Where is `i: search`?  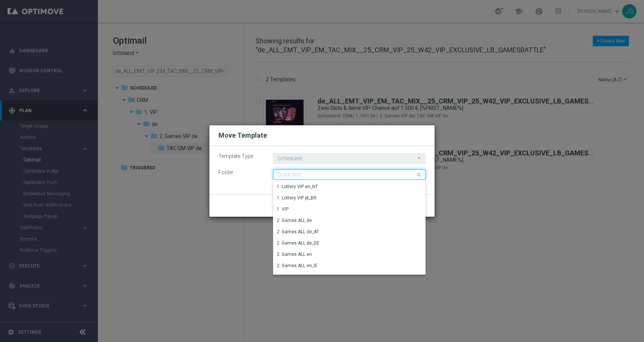 i: search is located at coordinates (420, 174).